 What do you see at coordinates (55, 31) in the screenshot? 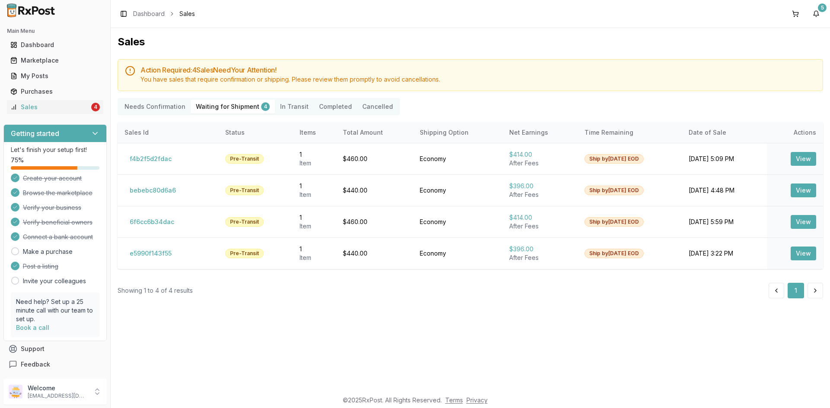
I see `h2: Main Menu` at bounding box center [55, 31].